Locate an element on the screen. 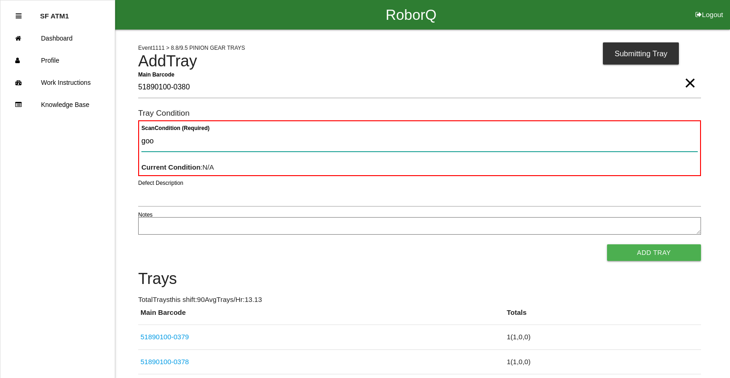  a: Knowledge Base is located at coordinates (58, 105).